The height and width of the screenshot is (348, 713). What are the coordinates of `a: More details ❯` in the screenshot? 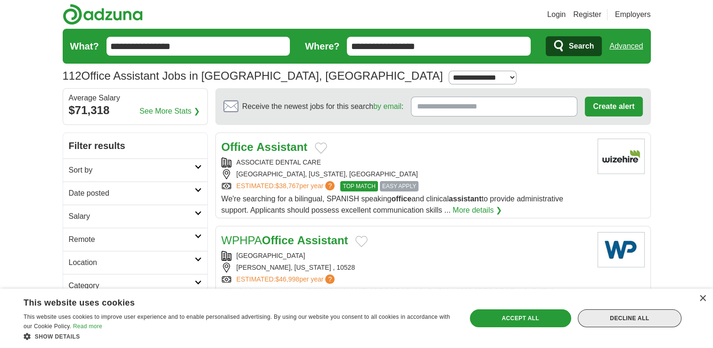 It's located at (477, 210).